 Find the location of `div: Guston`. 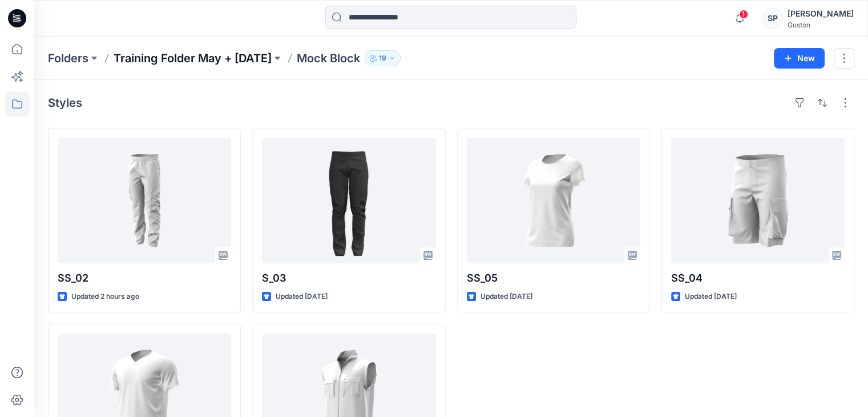

div: Guston is located at coordinates (821, 25).